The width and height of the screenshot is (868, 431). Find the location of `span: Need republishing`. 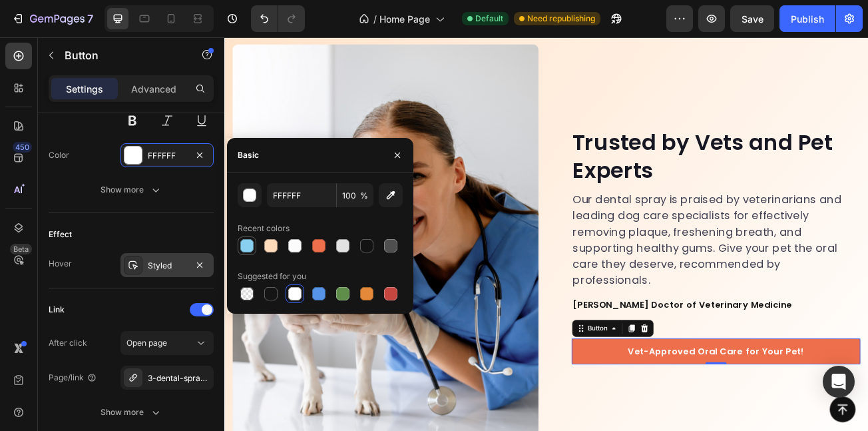

span: Need republishing is located at coordinates (562, 19).